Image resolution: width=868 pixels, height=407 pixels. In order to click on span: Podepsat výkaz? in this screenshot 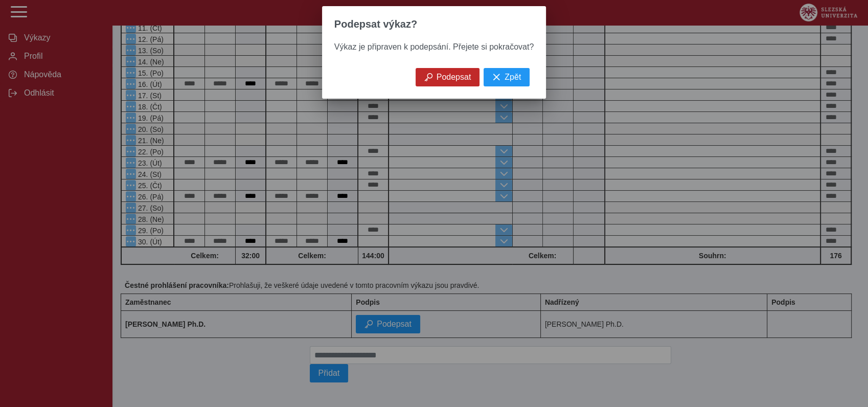, I will do `click(376, 24)`.